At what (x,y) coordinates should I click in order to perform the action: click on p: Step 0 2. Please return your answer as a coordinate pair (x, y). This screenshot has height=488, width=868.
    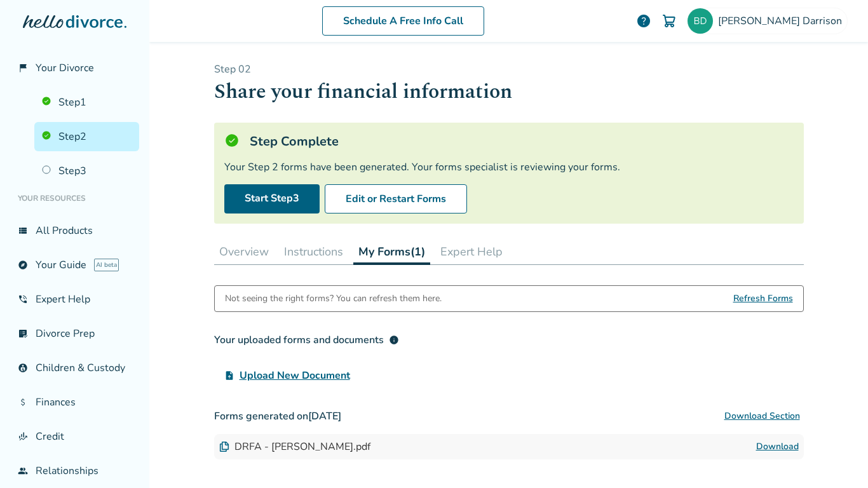
    Looking at the image, I should click on (509, 69).